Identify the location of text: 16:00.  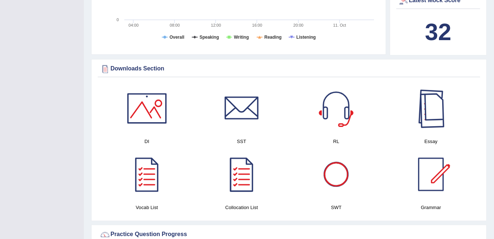
(257, 25).